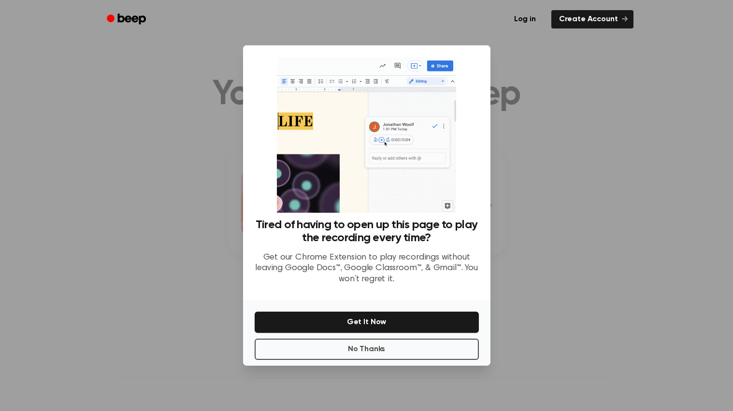 The height and width of the screenshot is (411, 733). What do you see at coordinates (366, 135) in the screenshot?
I see `img: Beep extension in action` at bounding box center [366, 135].